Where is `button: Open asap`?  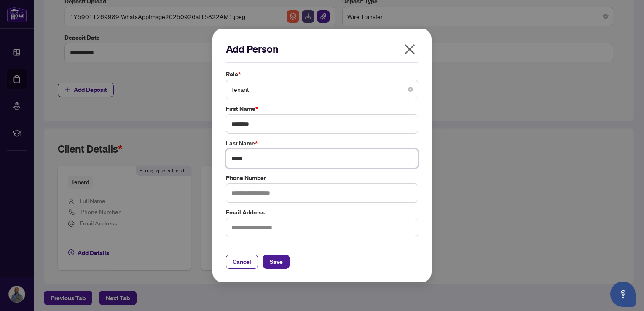 button: Open asap is located at coordinates (623, 294).